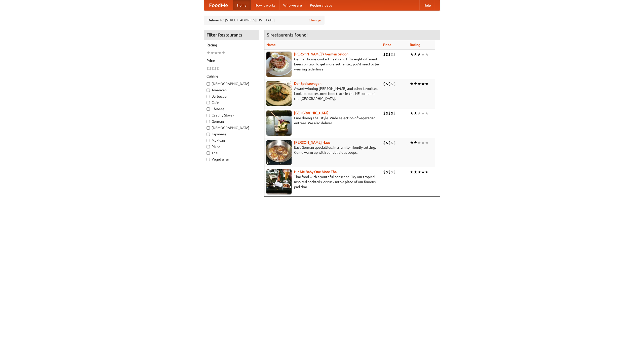 The image size is (644, 356). I want to click on a: How it works, so click(265, 5).